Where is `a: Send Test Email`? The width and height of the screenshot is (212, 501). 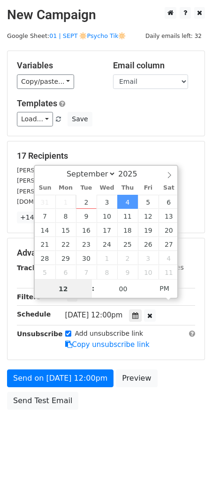
a: Send Test Email is located at coordinates (43, 401).